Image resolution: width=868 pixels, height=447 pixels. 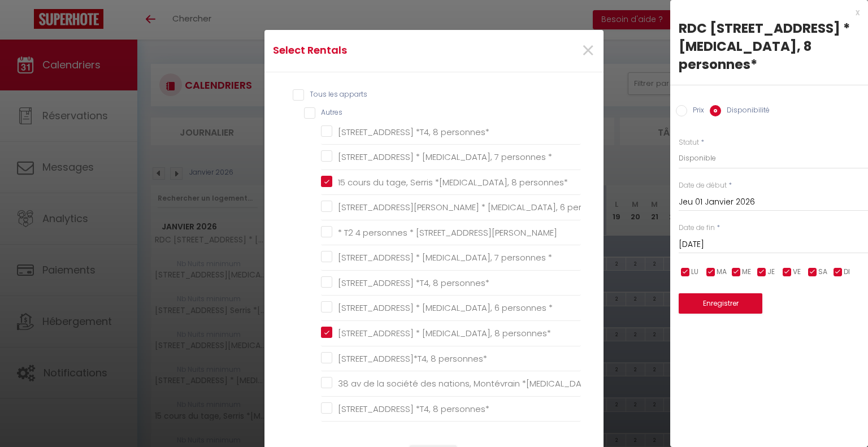 I want to click on label: Disponibilité, so click(x=745, y=111).